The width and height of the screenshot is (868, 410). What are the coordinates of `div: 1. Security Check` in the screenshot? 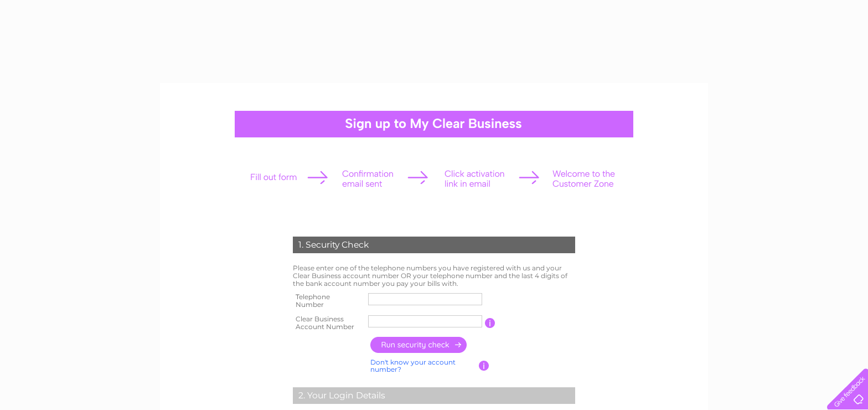 It's located at (434, 245).